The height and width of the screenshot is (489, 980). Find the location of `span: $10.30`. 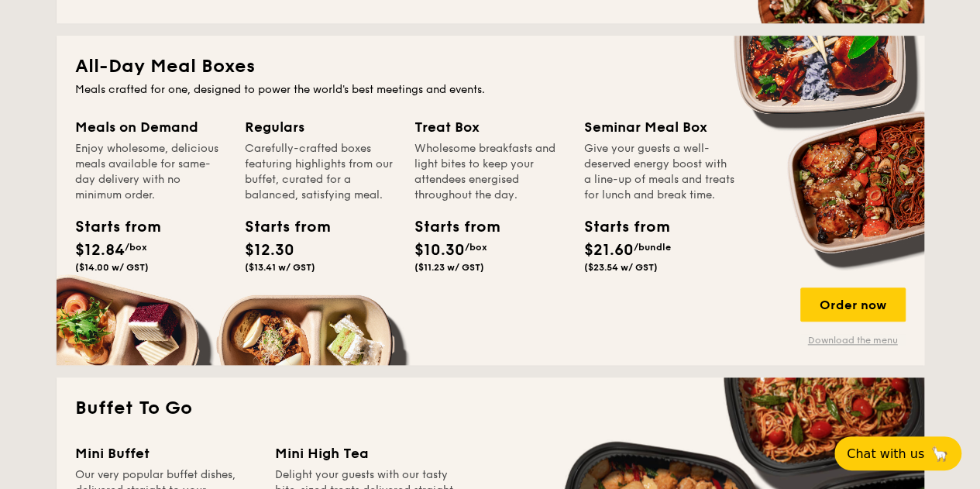

span: $10.30 is located at coordinates (439, 250).